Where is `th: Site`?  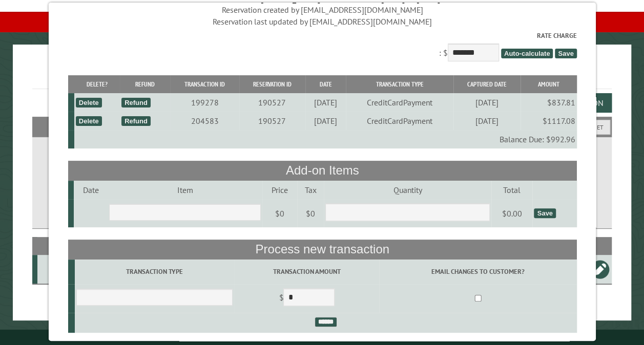
th: Site is located at coordinates (55, 246).